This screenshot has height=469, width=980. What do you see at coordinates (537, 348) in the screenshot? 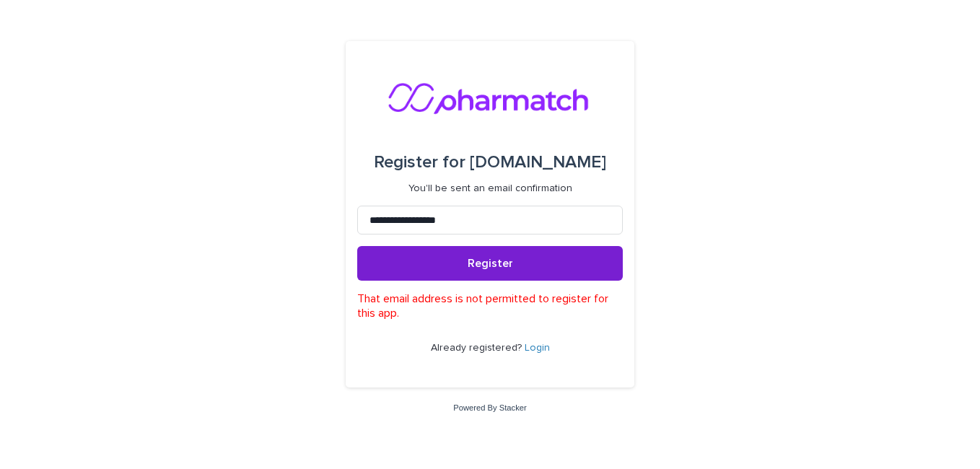
I see `a: Login` at bounding box center [537, 348].